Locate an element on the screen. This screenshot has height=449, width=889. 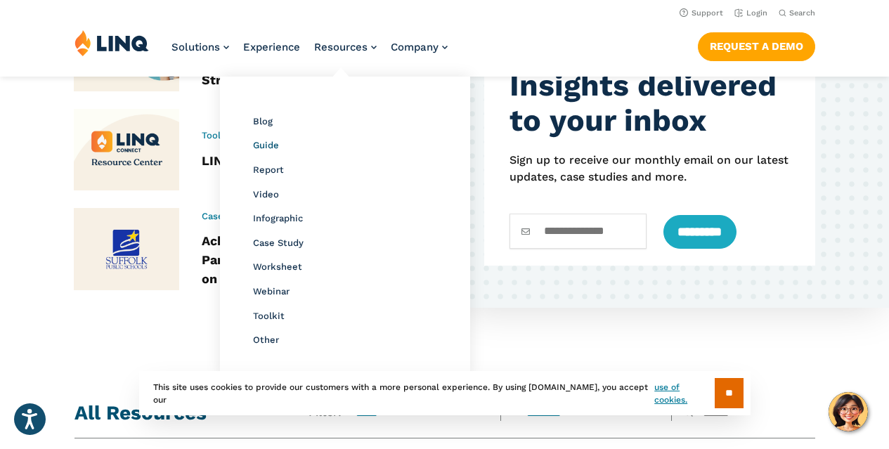
a: Blog is located at coordinates (263, 121).